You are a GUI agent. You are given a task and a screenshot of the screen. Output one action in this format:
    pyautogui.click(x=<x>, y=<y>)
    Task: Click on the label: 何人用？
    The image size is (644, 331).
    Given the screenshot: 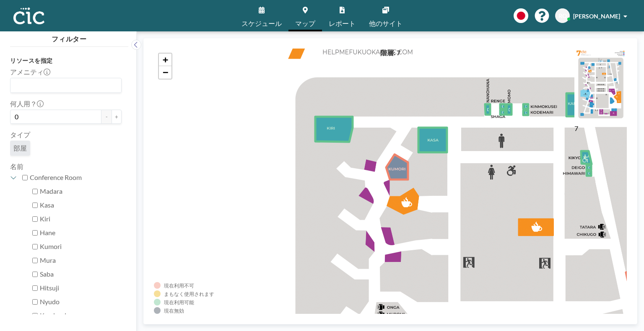 What is the action you would take?
    pyautogui.click(x=27, y=104)
    